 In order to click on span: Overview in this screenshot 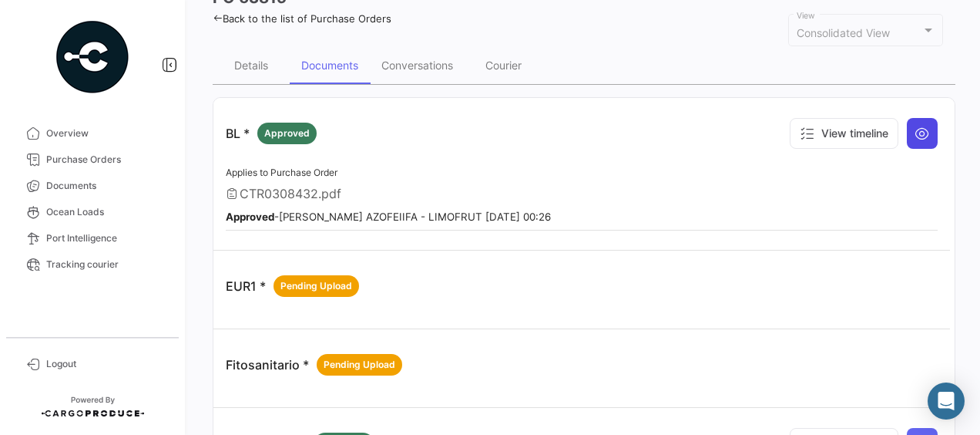, I will do `click(106, 134)`.